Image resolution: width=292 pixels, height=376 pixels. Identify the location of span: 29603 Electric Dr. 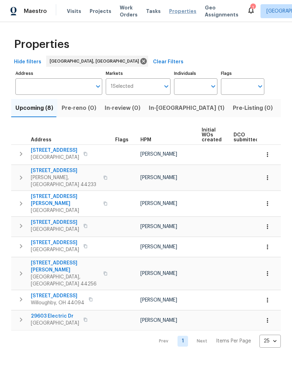
(55, 316).